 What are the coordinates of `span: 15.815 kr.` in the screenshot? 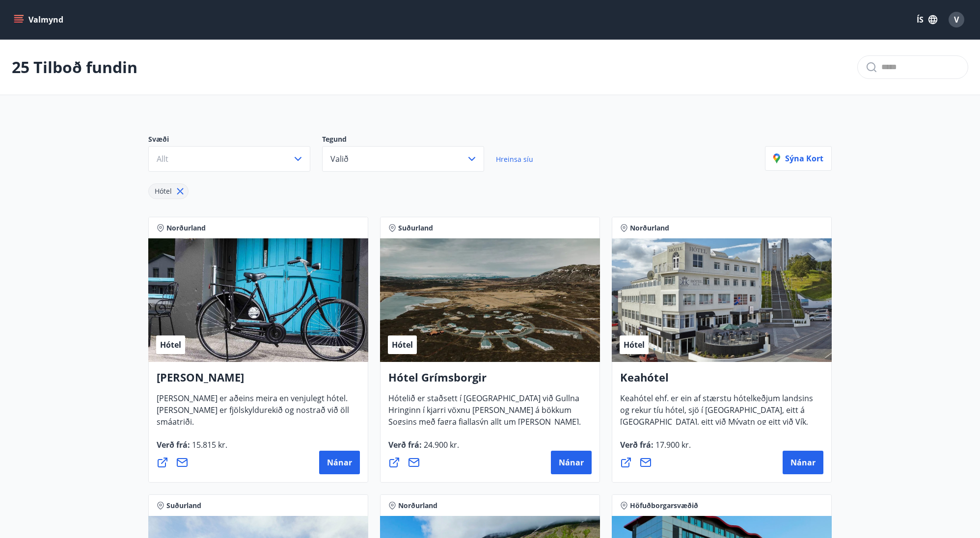 It's located at (209, 445).